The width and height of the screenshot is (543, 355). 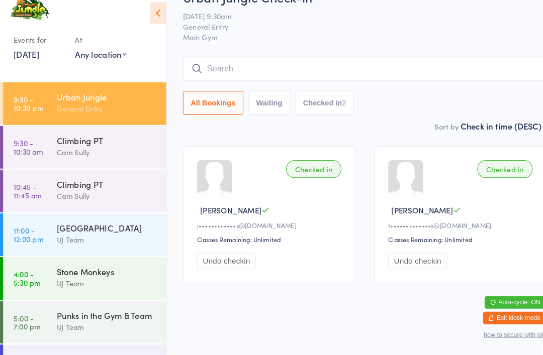 I want to click on button: Checked in2, so click(x=313, y=112).